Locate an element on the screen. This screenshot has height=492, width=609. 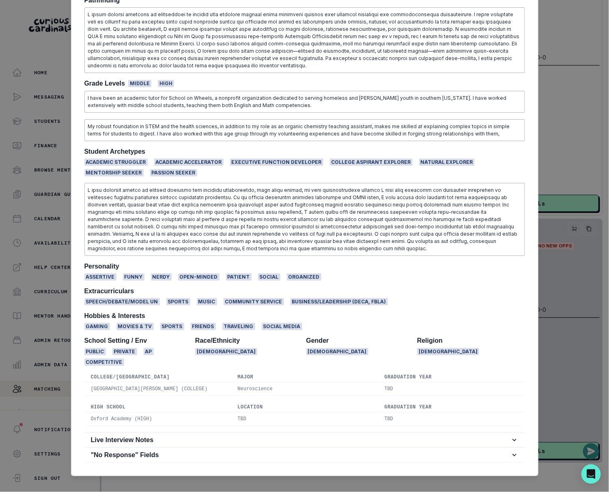
span: Movies & TV is located at coordinates (135, 326).